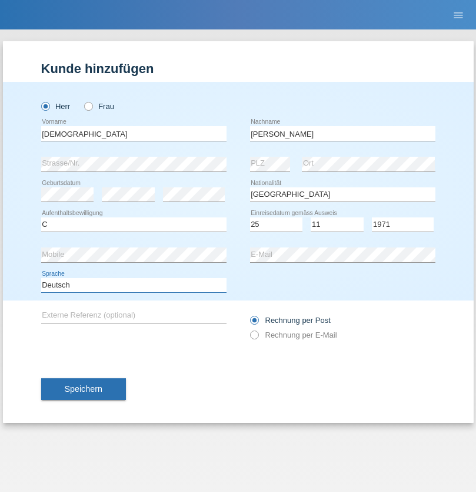  What do you see at coordinates (99, 106) in the screenshot?
I see `label: Frau` at bounding box center [99, 106].